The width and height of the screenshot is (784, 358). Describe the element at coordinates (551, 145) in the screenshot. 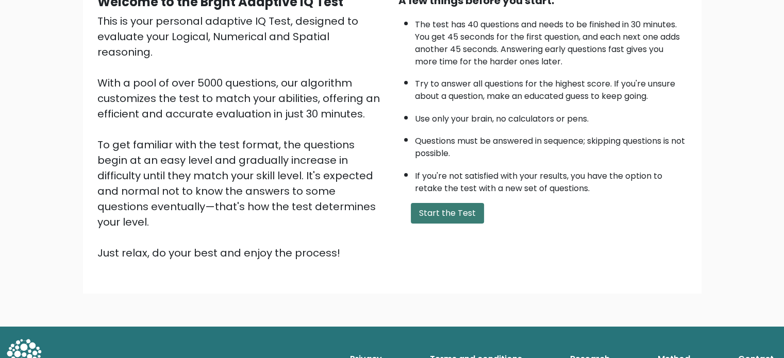

I see `li: Questions must be answered in sequence; skipping questions is not possible.` at that location.